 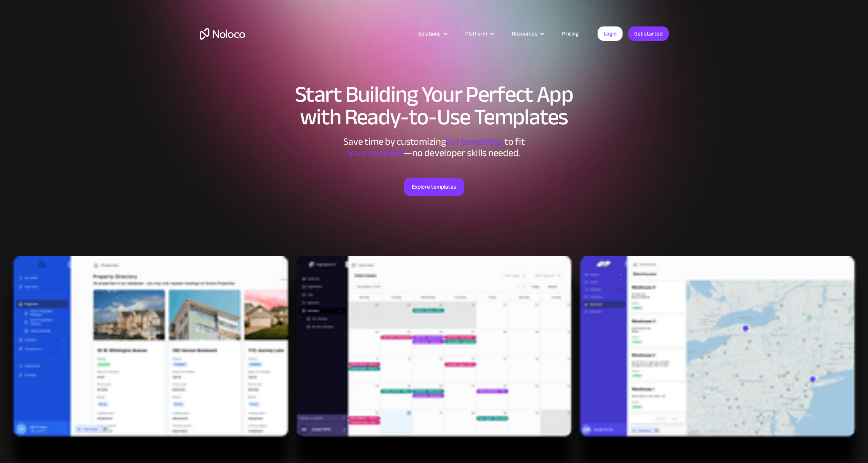 What do you see at coordinates (222, 34) in the screenshot?
I see `a: home` at bounding box center [222, 34].